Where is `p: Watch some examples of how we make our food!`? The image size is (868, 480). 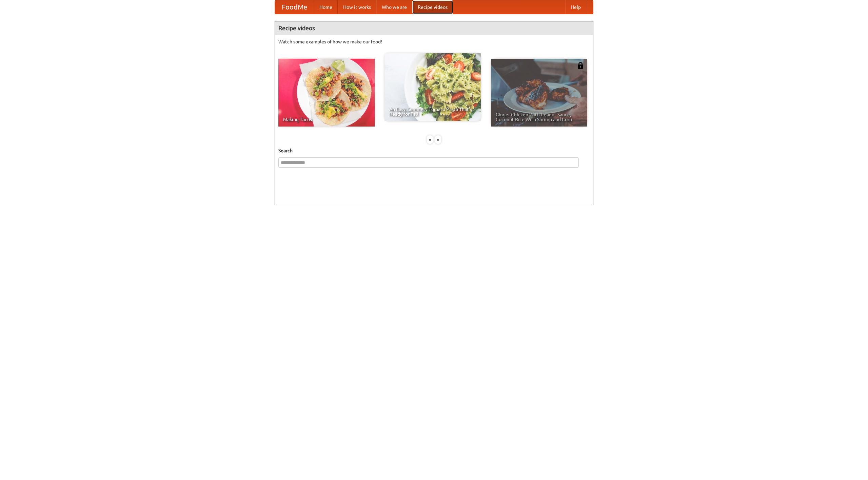 p: Watch some examples of how we make our food! is located at coordinates (434, 42).